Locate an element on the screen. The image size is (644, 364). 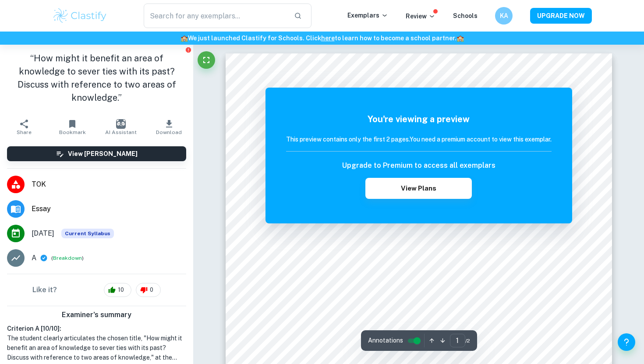
span: 0 is located at coordinates (151, 290).